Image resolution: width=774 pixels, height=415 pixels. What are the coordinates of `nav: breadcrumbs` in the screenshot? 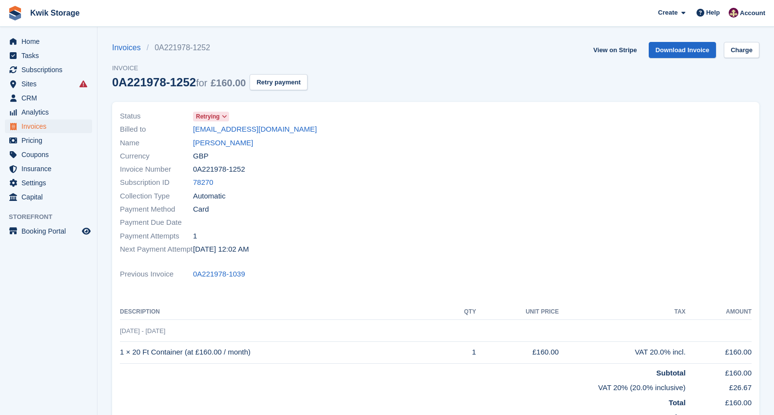 It's located at (209, 48).